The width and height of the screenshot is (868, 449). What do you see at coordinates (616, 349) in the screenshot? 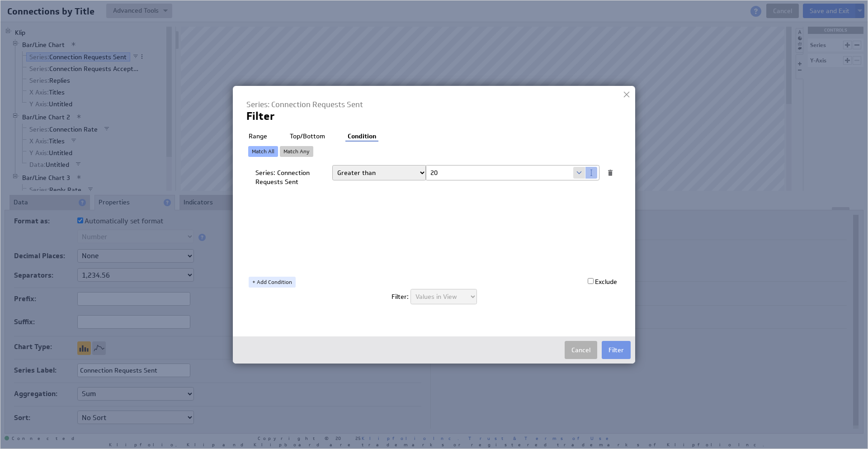
I see `button: Filter` at bounding box center [616, 349].